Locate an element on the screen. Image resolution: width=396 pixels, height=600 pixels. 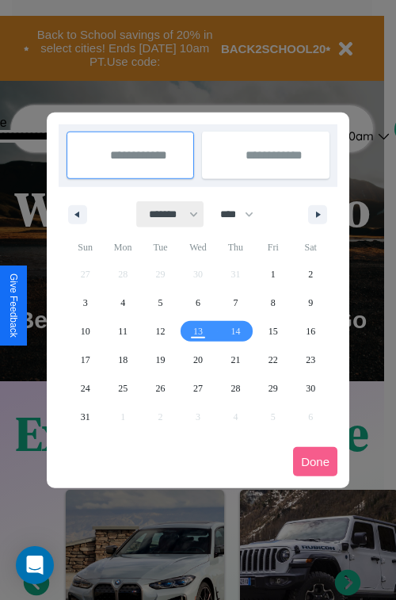
span: 30 is located at coordinates (311, 388).